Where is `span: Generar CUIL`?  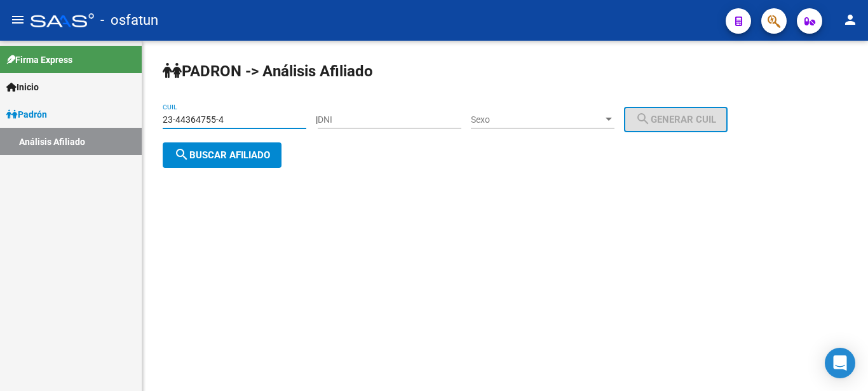 span: Generar CUIL is located at coordinates (676, 120).